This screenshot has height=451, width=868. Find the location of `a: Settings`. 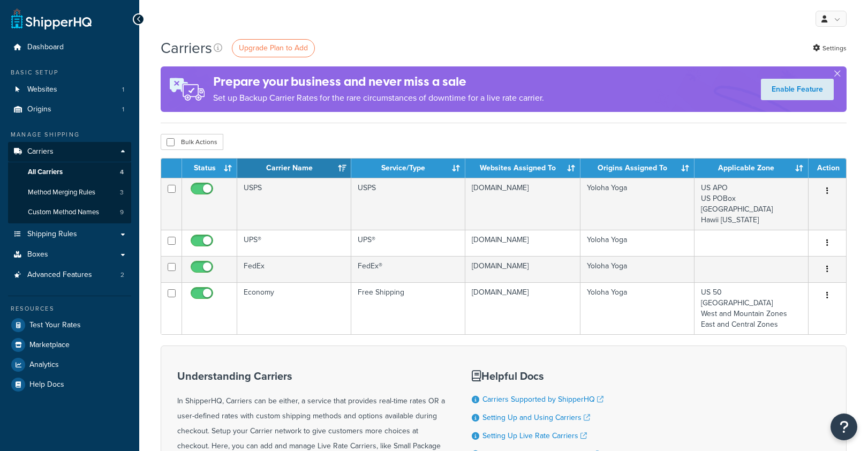

a: Settings is located at coordinates (830, 48).